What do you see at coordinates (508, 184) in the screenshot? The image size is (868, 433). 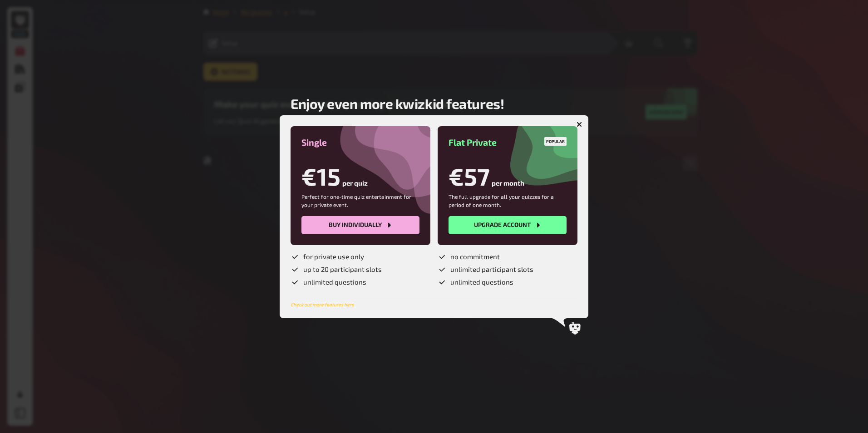 I see `span: per month` at bounding box center [508, 184].